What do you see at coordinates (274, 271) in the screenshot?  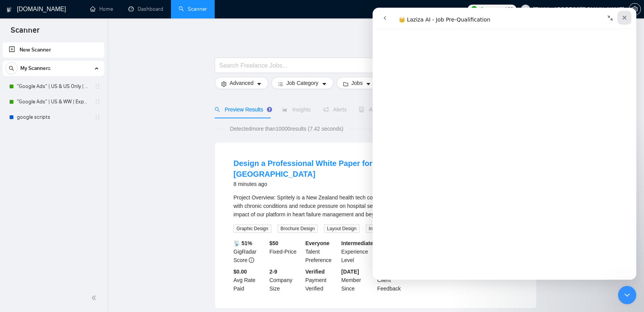 I see `b: 2-9` at bounding box center [274, 271].